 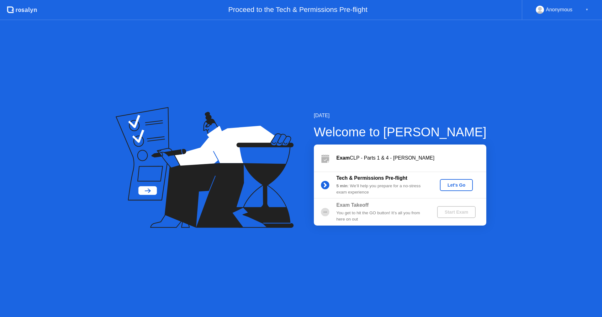 I want to click on button: Let's Go, so click(x=457, y=185).